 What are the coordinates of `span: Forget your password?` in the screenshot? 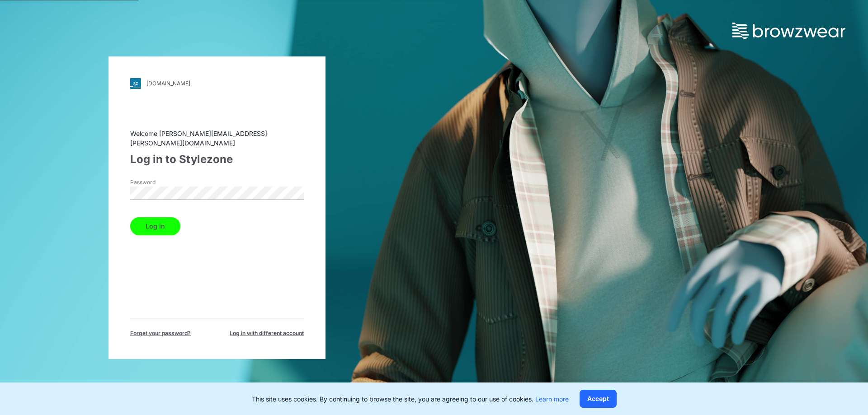 It's located at (160, 333).